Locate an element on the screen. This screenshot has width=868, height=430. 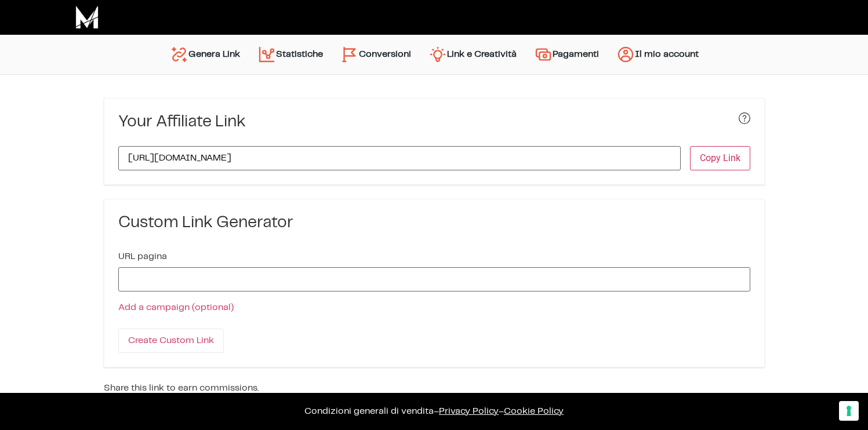
h3: Custom Link Generator is located at coordinates (434, 223).